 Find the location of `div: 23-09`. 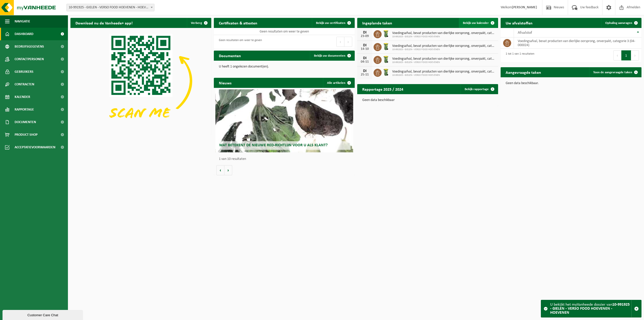

div: 23-09 is located at coordinates (365, 36).